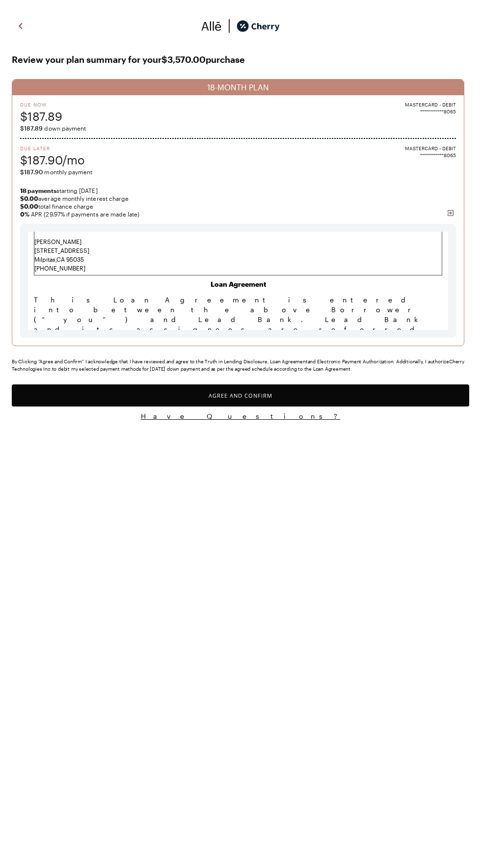 This screenshot has width=481, height=868. What do you see at coordinates (38, 190) in the screenshot?
I see `strong: 18 payments` at bounding box center [38, 190].